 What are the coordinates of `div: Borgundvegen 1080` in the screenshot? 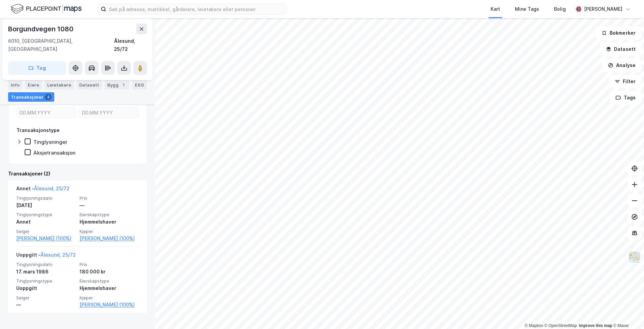 It's located at (42, 29).